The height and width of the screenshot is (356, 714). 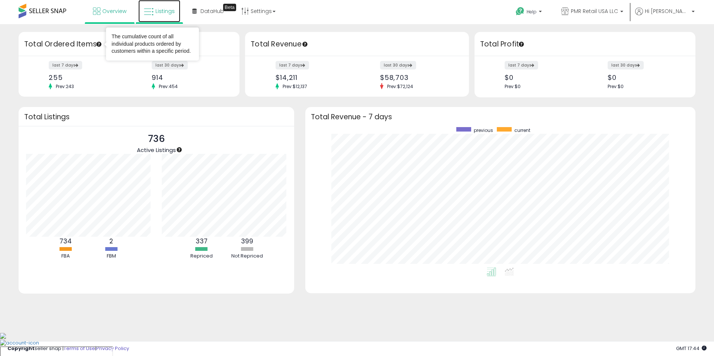 I want to click on span: PMR Retail USA LLC, so click(x=594, y=11).